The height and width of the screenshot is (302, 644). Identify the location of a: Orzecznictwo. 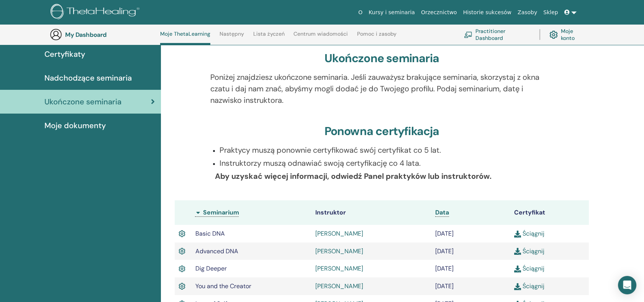
(439, 12).